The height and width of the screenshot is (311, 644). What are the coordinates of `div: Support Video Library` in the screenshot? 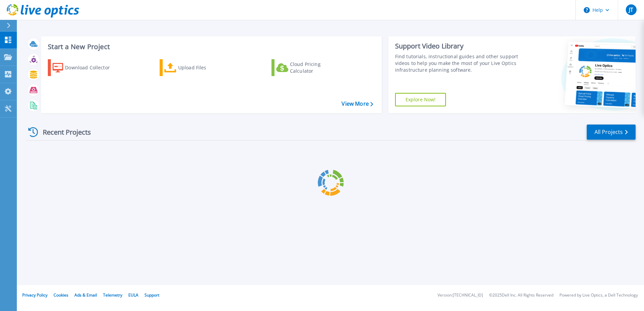 It's located at (458, 46).